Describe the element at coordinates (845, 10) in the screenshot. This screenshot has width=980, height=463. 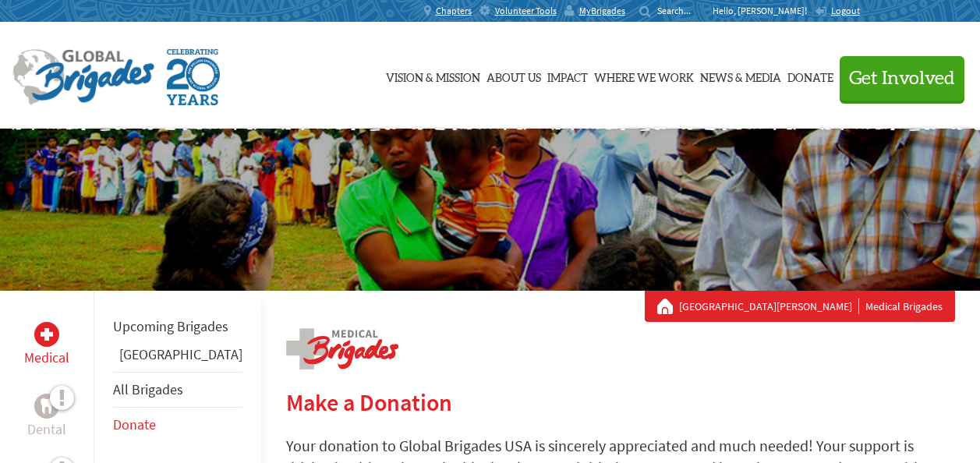
I see `span: Logout` at that location.